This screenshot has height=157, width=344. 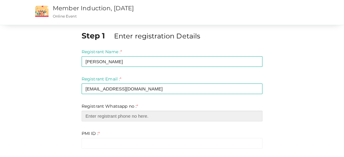 I want to click on p: Online Event, so click(x=139, y=16).